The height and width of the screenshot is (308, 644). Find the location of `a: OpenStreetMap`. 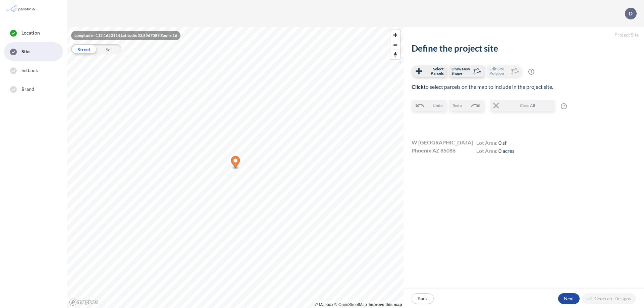

a: OpenStreetMap is located at coordinates (350, 305).